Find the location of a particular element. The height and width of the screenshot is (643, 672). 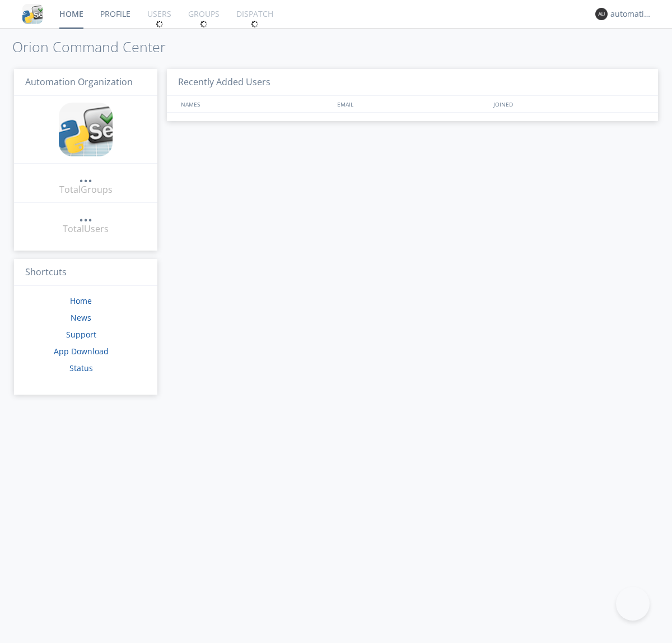

h3: Shortcuts is located at coordinates (86, 272).